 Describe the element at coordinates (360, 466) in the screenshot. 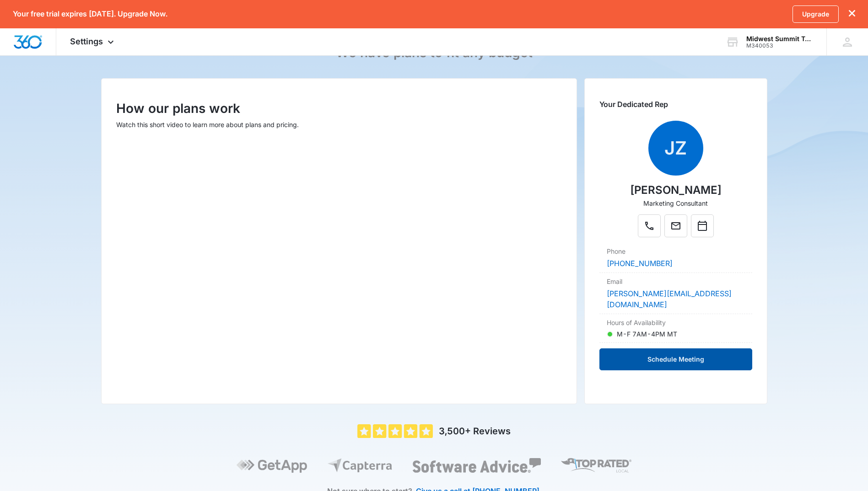

I see `img: Capterra` at that location.